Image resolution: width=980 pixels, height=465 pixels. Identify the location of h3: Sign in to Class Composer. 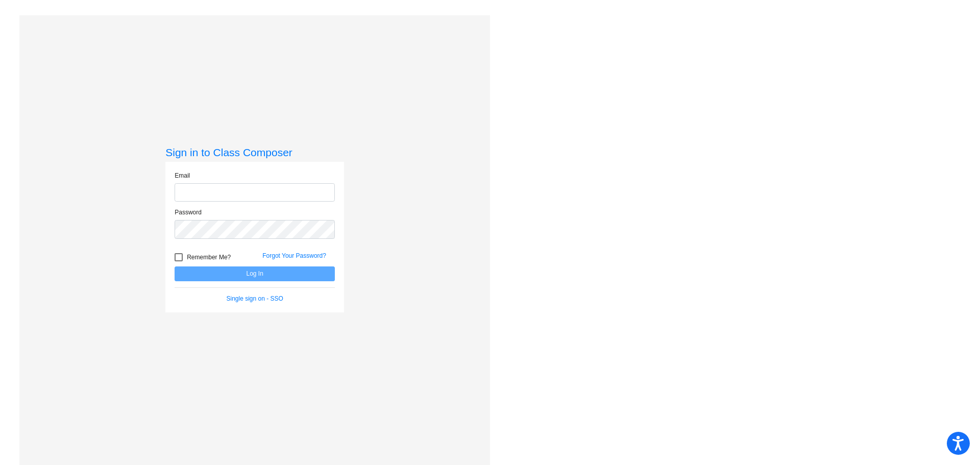
(255, 152).